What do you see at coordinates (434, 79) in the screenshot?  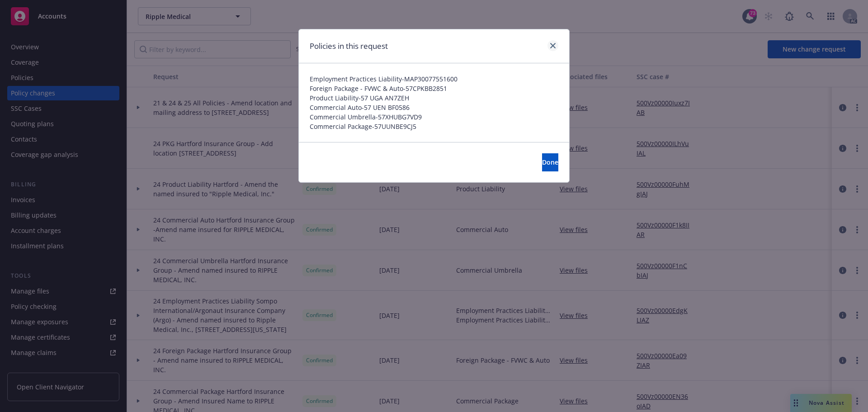 I see `span: Employment Practices Liability - MAP30077551600` at bounding box center [434, 79].